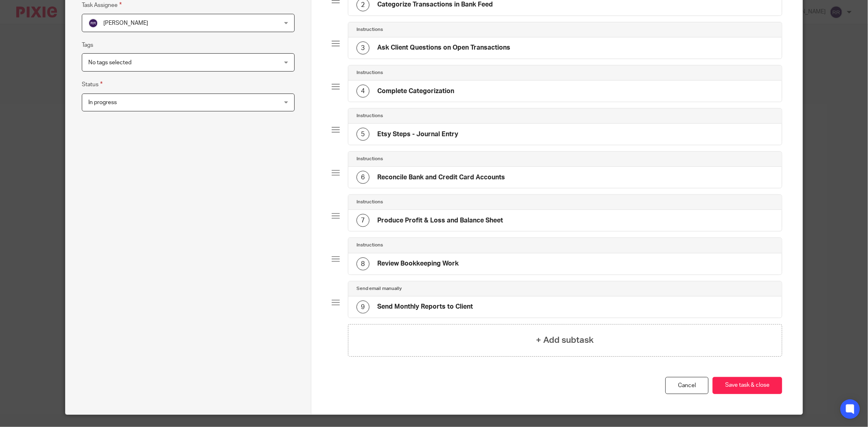 Image resolution: width=868 pixels, height=427 pixels. Describe the element at coordinates (363, 48) in the screenshot. I see `div: 3` at that location.